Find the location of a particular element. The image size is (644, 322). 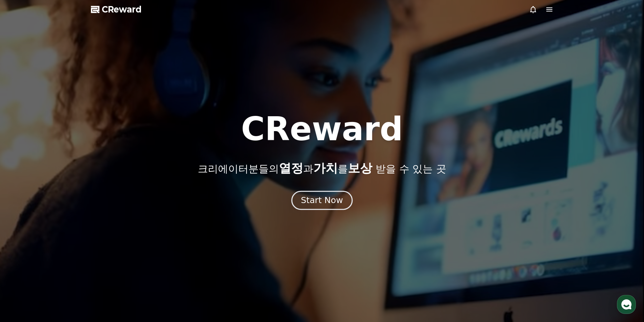

h1: CReward is located at coordinates (322, 129).